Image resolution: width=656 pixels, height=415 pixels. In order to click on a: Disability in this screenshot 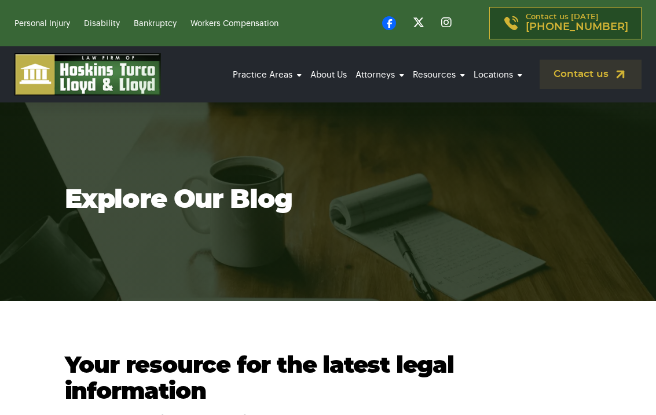, I will do `click(102, 24)`.